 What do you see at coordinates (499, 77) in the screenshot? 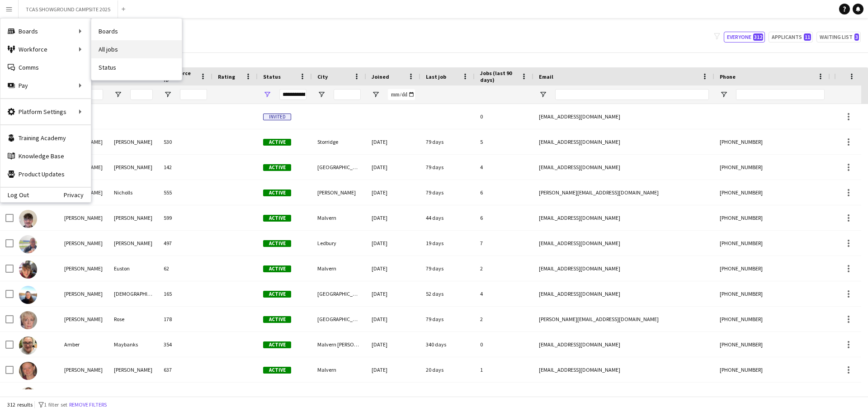
I see `span: Jobs (last 90 days)` at bounding box center [499, 77].